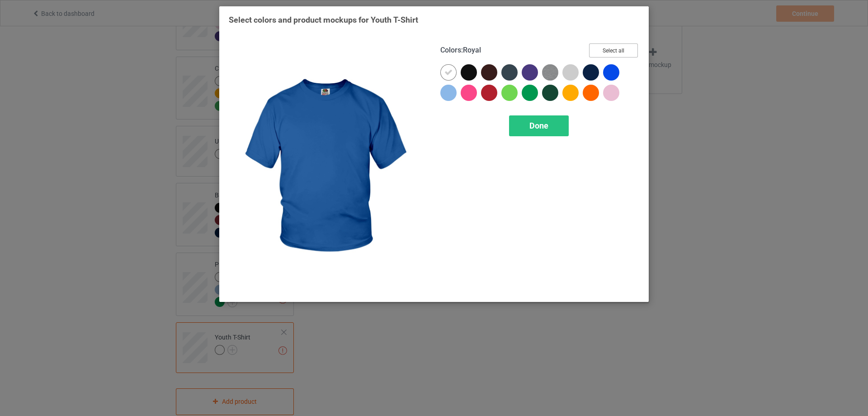  Describe the element at coordinates (328, 168) in the screenshot. I see `img: regular.jpg` at that location.